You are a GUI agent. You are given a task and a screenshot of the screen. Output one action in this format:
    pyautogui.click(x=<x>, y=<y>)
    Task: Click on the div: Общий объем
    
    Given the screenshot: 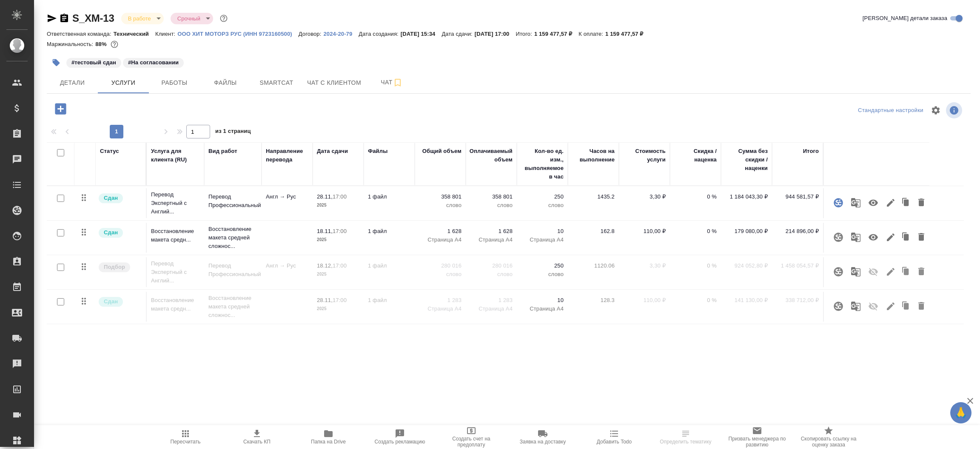 What is the action you would take?
    pyautogui.click(x=442, y=151)
    